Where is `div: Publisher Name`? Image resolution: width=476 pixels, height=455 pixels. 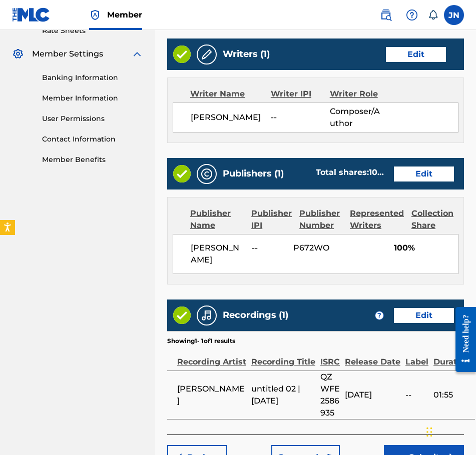
div: Publisher Name is located at coordinates (217, 220).